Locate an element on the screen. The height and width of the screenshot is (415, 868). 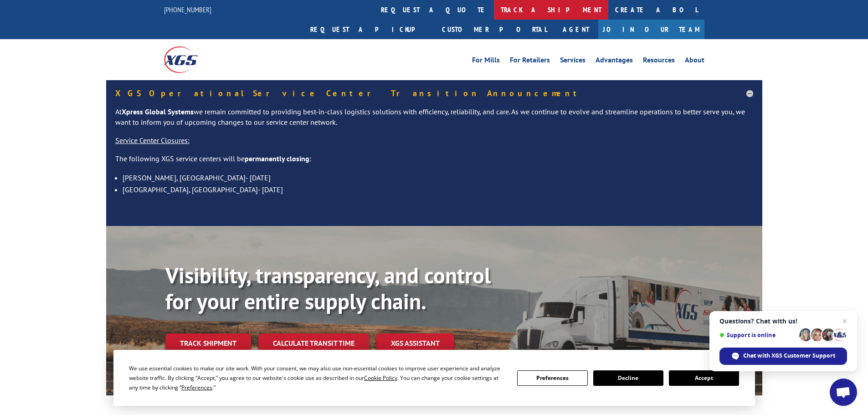
a: Customer Portal is located at coordinates (495, 29).